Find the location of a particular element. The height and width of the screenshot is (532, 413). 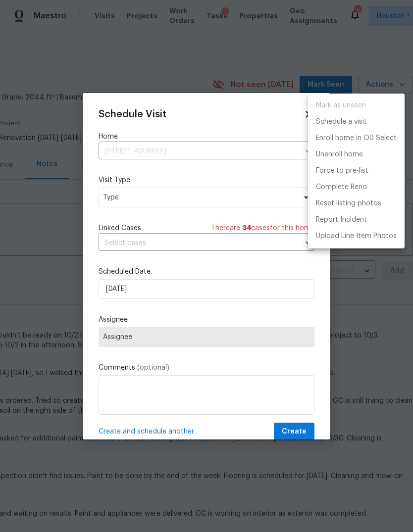

p: Enroll home in OD Select is located at coordinates (356, 138).